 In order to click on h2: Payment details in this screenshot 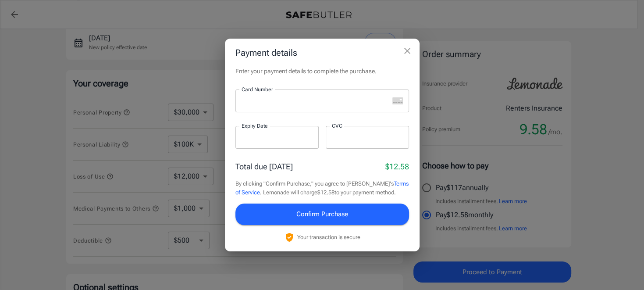, I will do `click(322, 53)`.